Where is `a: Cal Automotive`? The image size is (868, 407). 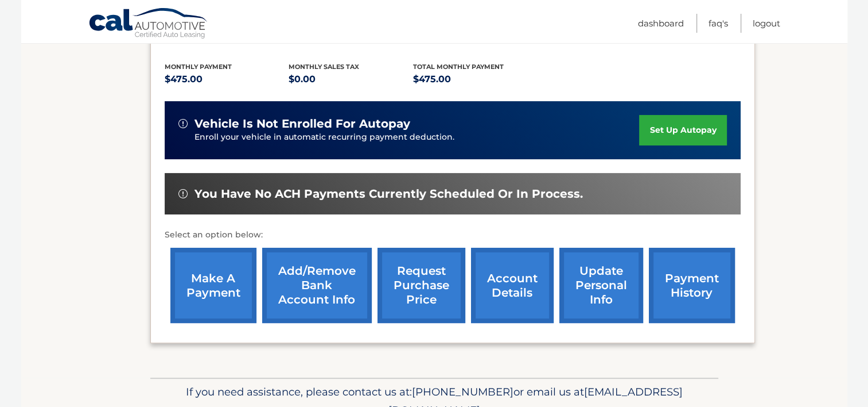
a: Cal Automotive is located at coordinates (149, 24).